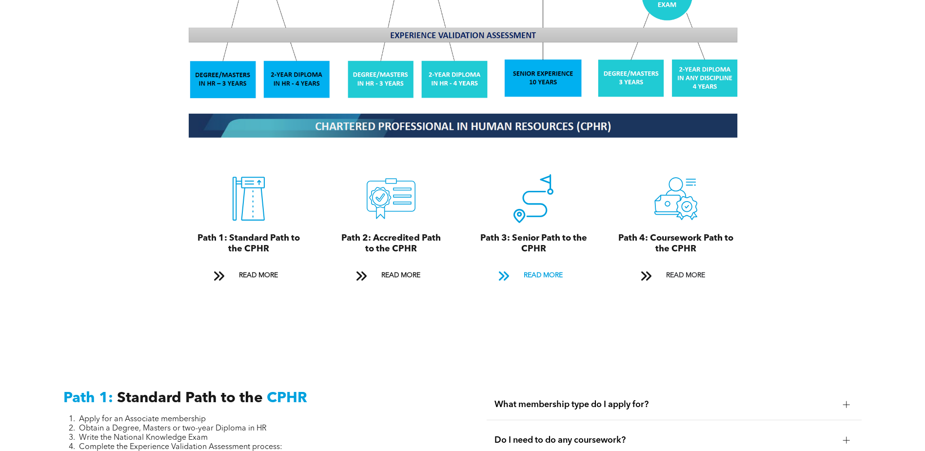 Image resolution: width=925 pixels, height=451 pixels. Describe the element at coordinates (391, 243) in the screenshot. I see `span: Path 2: Accredited Path to the CPHR` at that location.